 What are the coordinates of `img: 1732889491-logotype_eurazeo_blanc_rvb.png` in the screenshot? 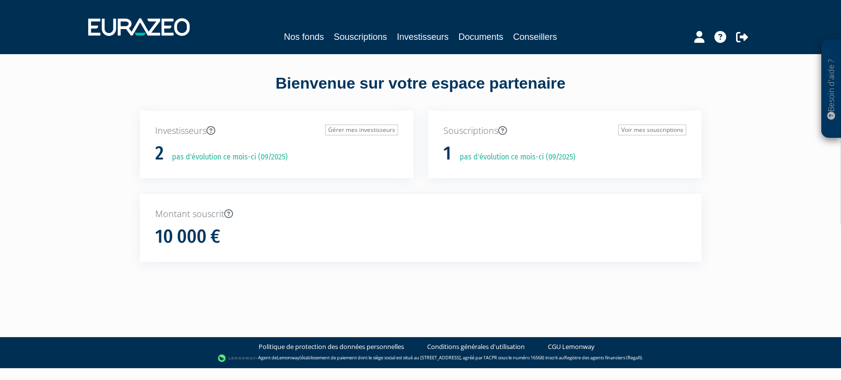 It's located at (139, 27).